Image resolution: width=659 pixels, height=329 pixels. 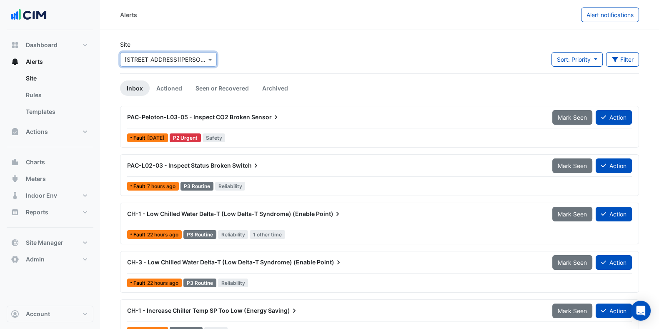 I want to click on span: PAC-L02-03 - Inspect Status Broken, so click(x=179, y=165).